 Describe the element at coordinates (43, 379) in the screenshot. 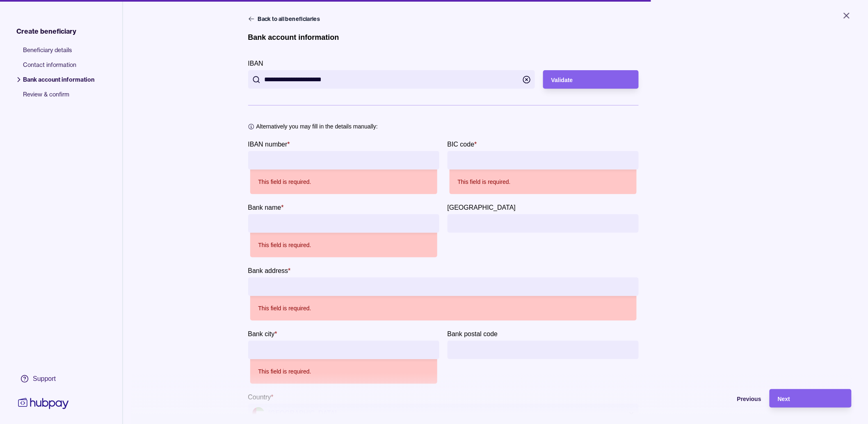

I see `a: Support` at that location.